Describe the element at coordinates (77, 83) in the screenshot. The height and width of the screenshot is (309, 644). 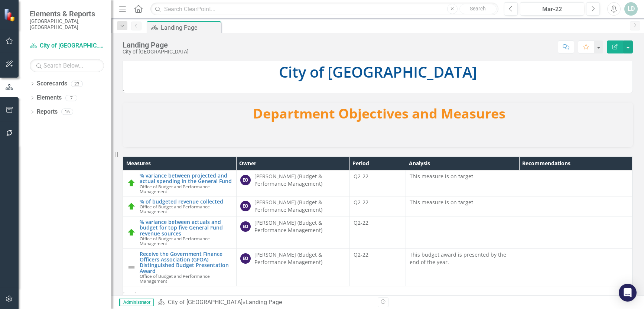
I see `div: 23` at that location.